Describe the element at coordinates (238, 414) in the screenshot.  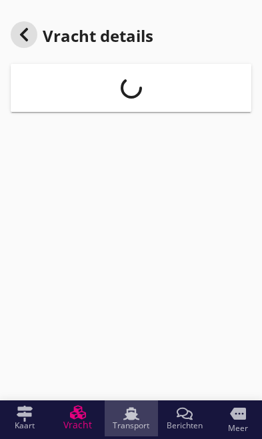
I see `i: more` at that location.